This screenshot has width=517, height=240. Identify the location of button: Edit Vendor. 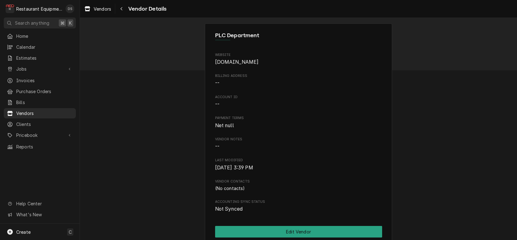
(299, 231).